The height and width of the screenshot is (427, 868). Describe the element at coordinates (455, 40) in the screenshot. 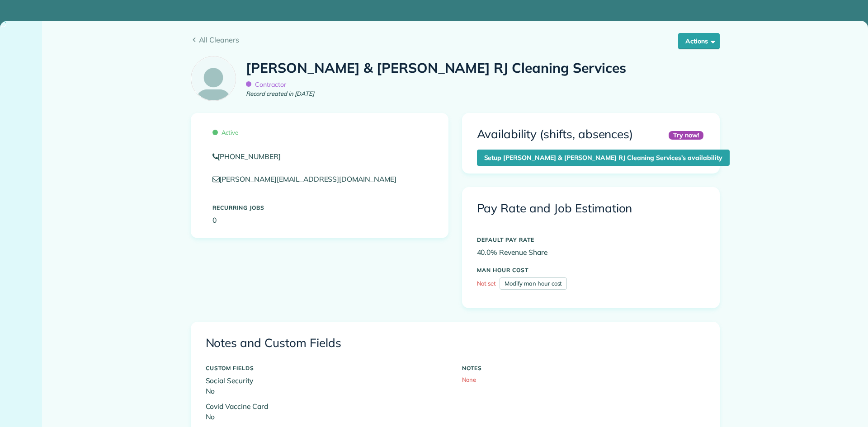

I see `a: All Cleaners` at that location.